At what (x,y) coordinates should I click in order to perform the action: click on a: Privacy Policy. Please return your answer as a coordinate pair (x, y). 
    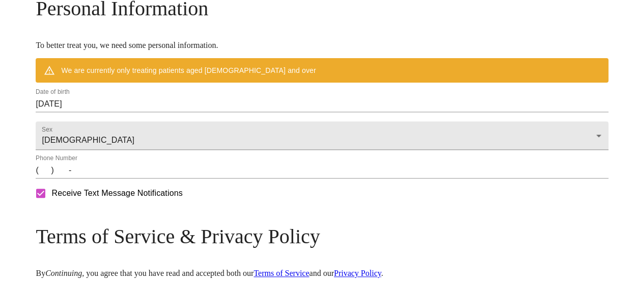
    Looking at the image, I should click on (358, 273).